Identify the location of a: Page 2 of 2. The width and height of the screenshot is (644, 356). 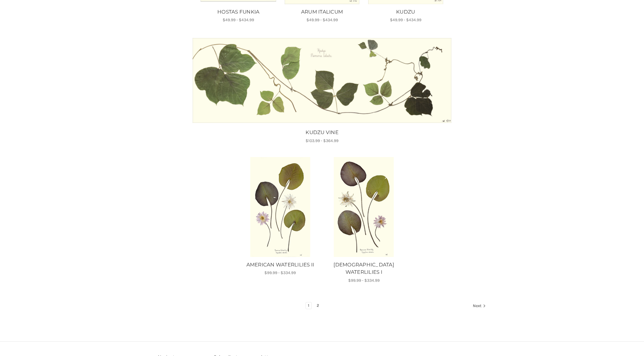
(318, 305).